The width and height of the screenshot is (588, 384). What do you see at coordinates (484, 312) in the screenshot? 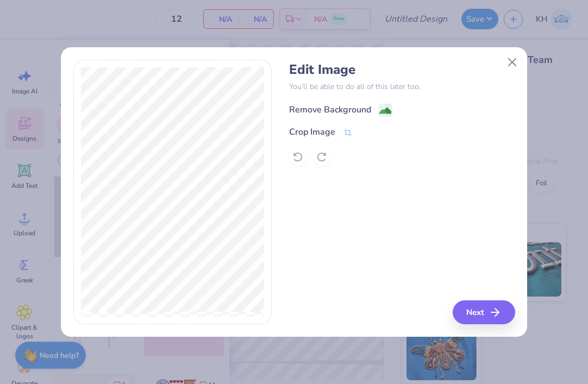
I see `button: Next` at bounding box center [484, 312].